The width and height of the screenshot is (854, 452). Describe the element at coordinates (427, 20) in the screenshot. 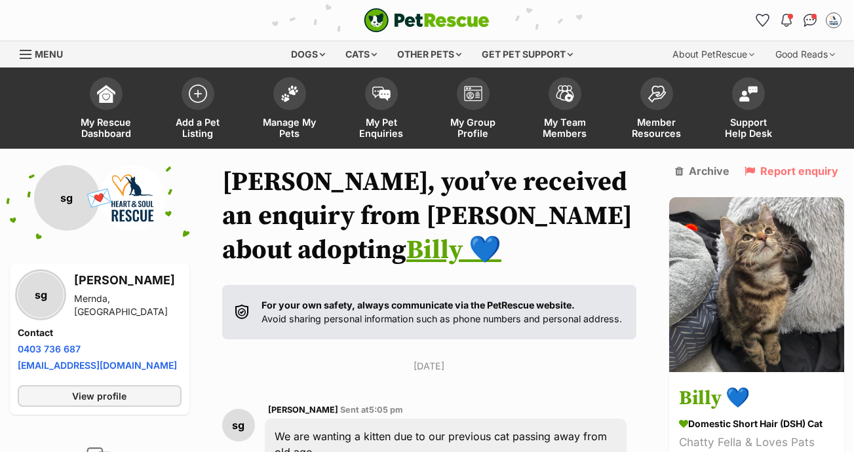

I see `img: logo-cat-932fe2b9b8326f06289b0f2fb663e598f794de774fb13d1741a6617ecf9a85b4.svg` at that location.